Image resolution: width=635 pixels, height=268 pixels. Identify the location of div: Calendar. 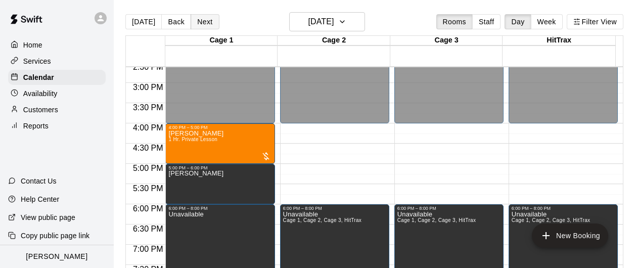
(57, 77).